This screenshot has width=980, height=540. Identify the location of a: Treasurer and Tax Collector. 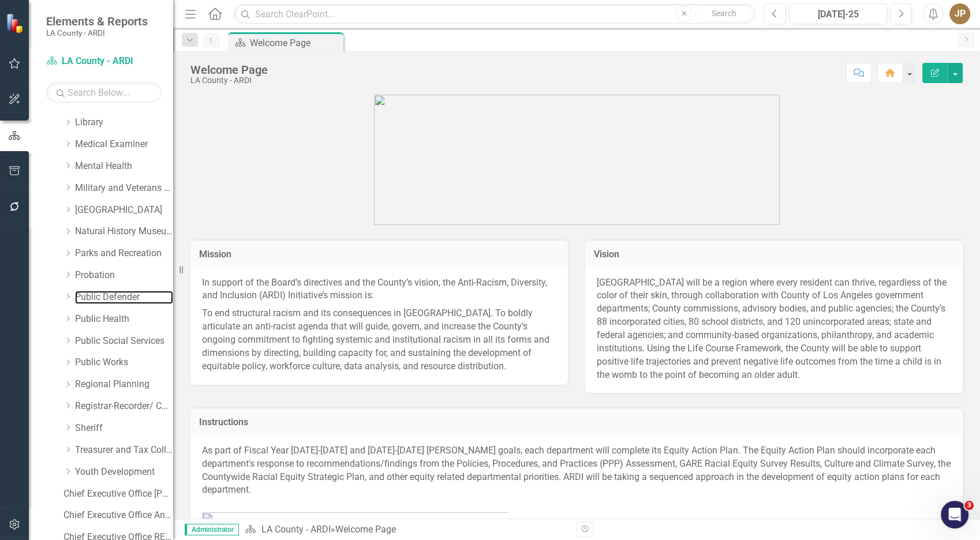
(124, 451).